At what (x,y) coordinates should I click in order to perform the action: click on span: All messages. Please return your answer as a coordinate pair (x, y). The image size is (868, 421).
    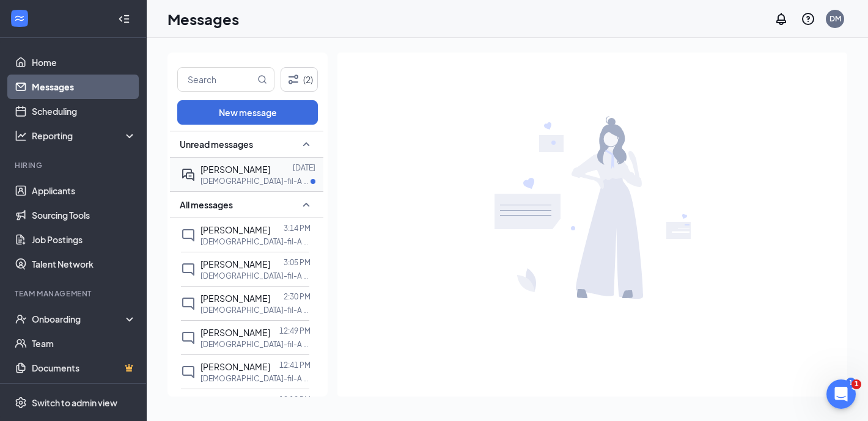
    Looking at the image, I should click on (206, 205).